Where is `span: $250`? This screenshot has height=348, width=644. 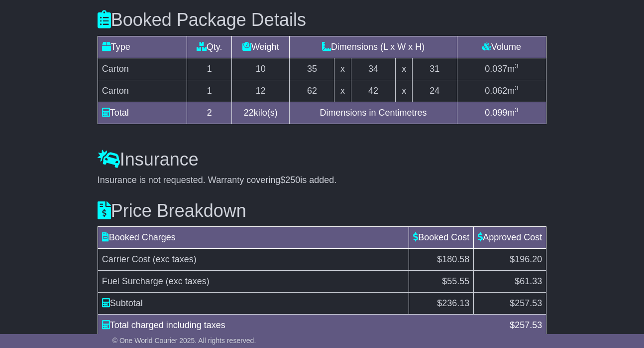
span: $250 is located at coordinates (290, 180).